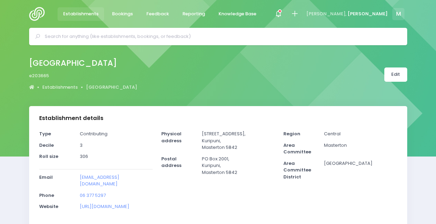 The height and width of the screenshot is (224, 436). What do you see at coordinates (172, 162) in the screenshot?
I see `strong: Postal address` at bounding box center [172, 162].